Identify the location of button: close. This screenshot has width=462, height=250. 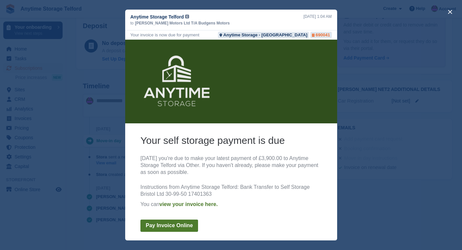
(450, 12).